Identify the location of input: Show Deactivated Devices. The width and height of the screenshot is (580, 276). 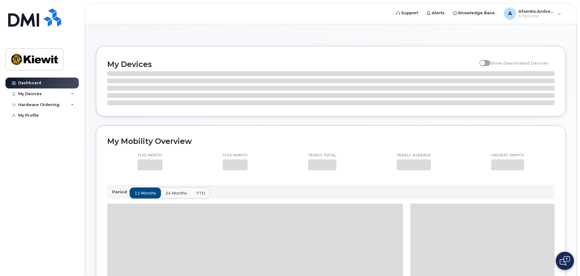
(482, 60).